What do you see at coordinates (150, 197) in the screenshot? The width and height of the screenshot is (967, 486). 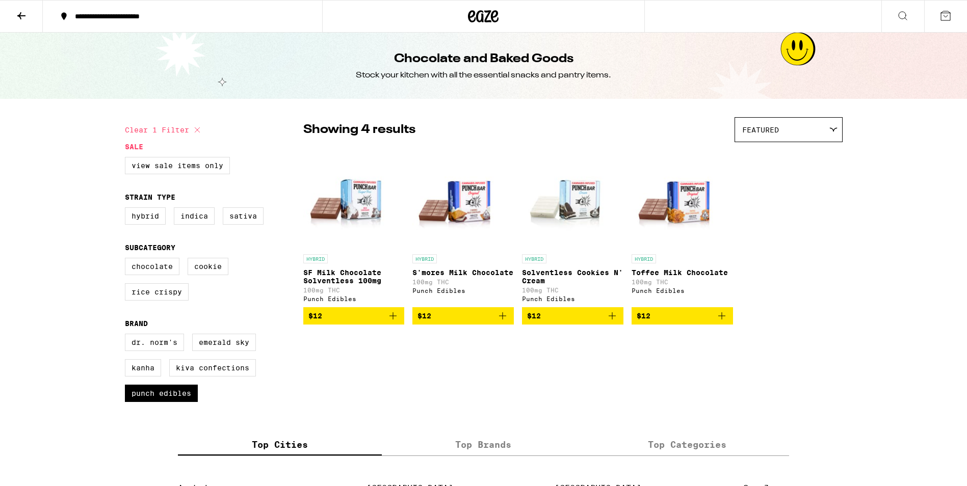 I see `legend: Strain Type` at bounding box center [150, 197].